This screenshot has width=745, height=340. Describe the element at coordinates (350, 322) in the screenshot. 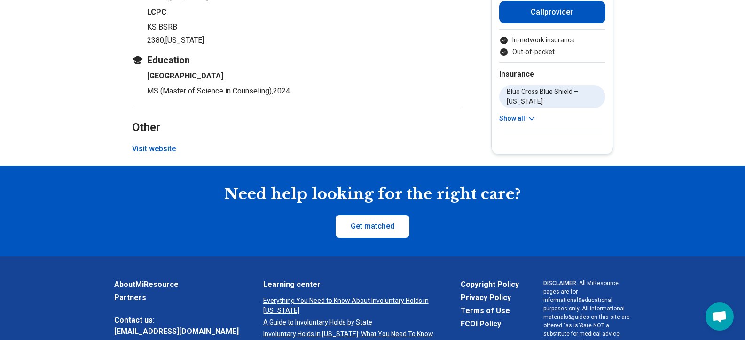

I see `a: A Guide to Involuntary Holds by State` at that location.